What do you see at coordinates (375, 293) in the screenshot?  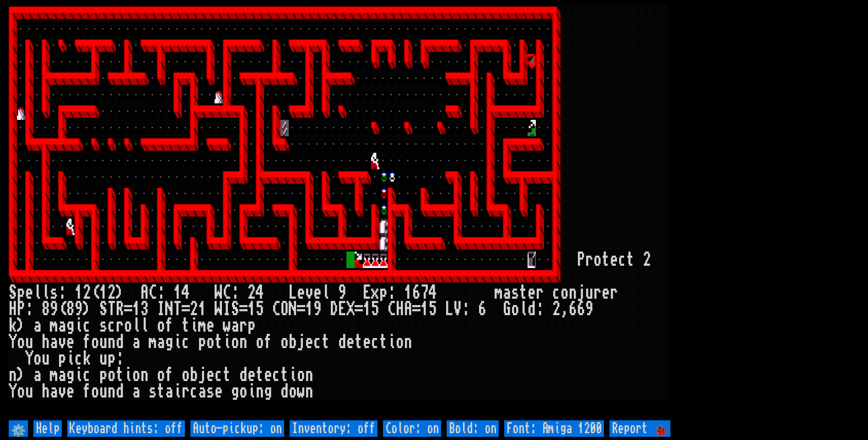 I see `div: x` at bounding box center [375, 293].